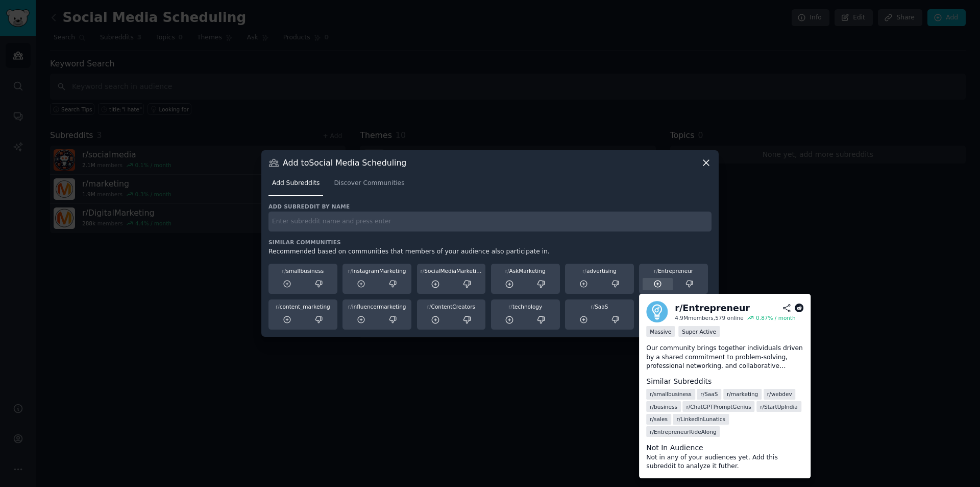 The height and width of the screenshot is (487, 980). What do you see at coordinates (369, 183) in the screenshot?
I see `span: Discover Communities` at bounding box center [369, 183].